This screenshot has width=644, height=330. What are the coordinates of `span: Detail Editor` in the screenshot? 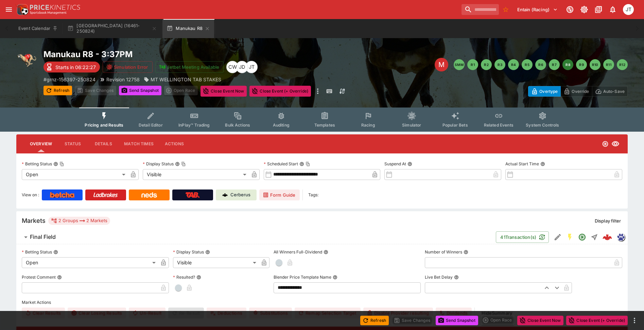 It's located at (150, 125).